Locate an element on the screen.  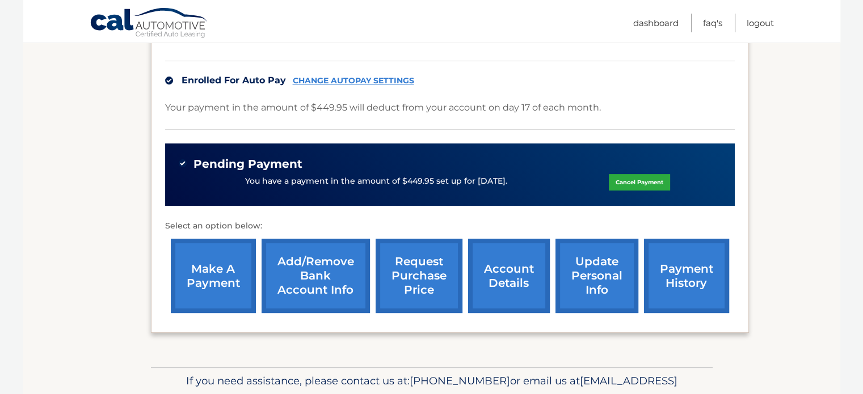
span: Enrolled For Auto Pay is located at coordinates (234, 80).